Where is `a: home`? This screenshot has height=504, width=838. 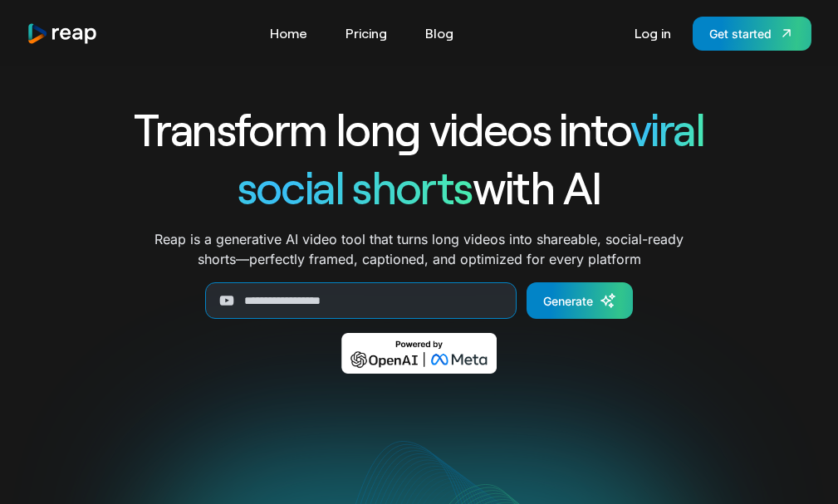 a: home is located at coordinates (62, 34).